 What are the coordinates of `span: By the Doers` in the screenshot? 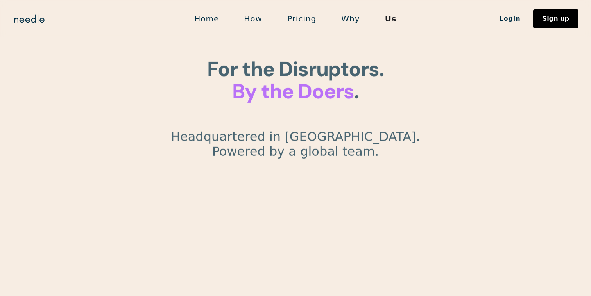 It's located at (293, 91).